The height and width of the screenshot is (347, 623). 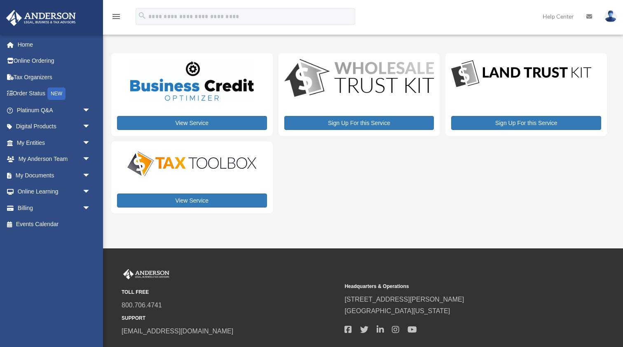 What do you see at coordinates (230, 318) in the screenshot?
I see `small: SUPPORT` at bounding box center [230, 318].